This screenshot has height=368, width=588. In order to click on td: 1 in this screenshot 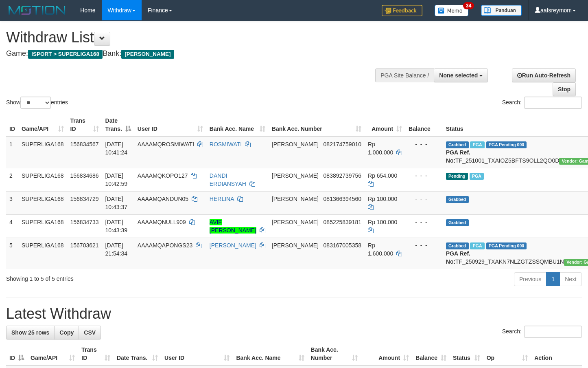, I will do `click(13, 152)`.